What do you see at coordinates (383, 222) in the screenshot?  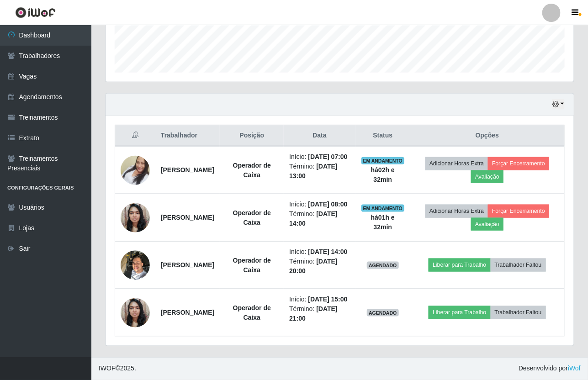 I see `strong: há 01 h e 32 min` at bounding box center [383, 222].